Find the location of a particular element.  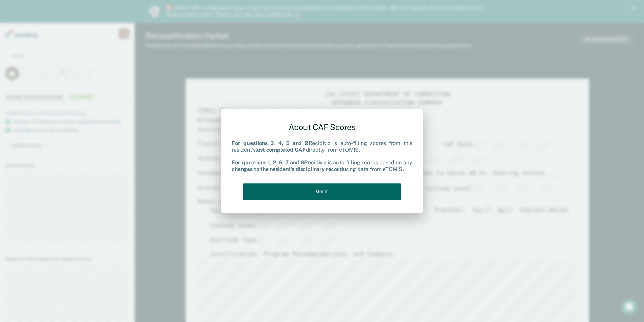

div: 🚨 Hello! We understand you might be seeing mislabeled or outdated information. We are aware of th... is located at coordinates (325, 11).